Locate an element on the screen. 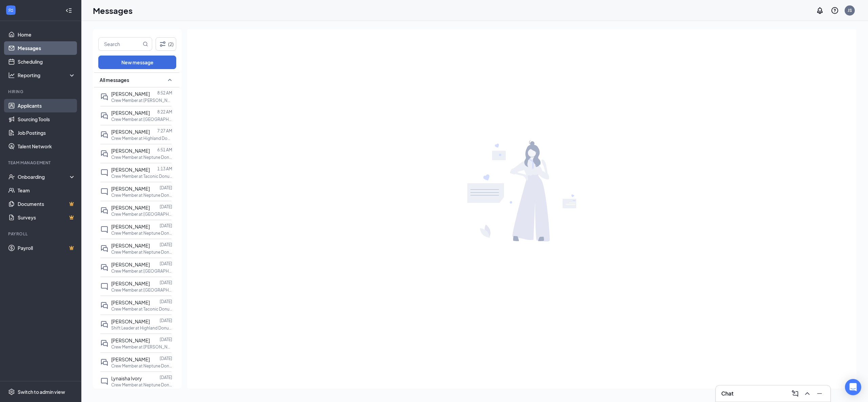 Image resolution: width=868 pixels, height=402 pixels. button: ComposeMessage is located at coordinates (795, 394).